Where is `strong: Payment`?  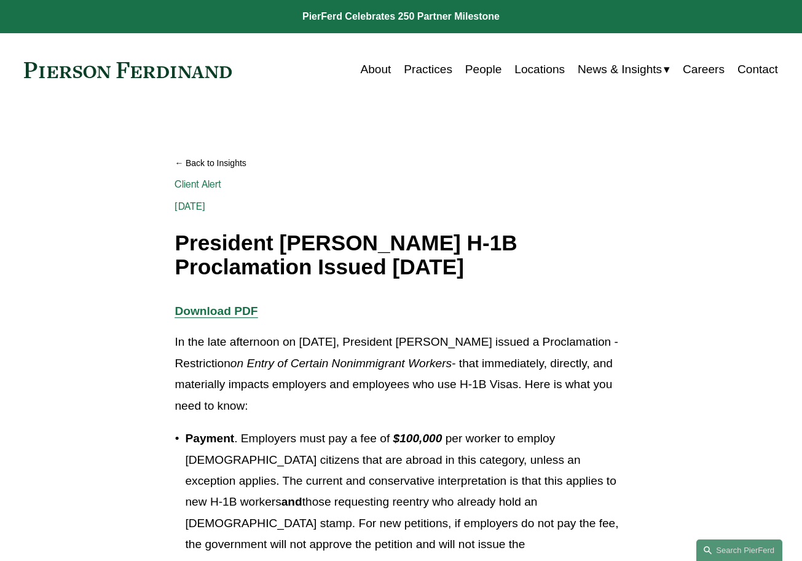 strong: Payment is located at coordinates (210, 438).